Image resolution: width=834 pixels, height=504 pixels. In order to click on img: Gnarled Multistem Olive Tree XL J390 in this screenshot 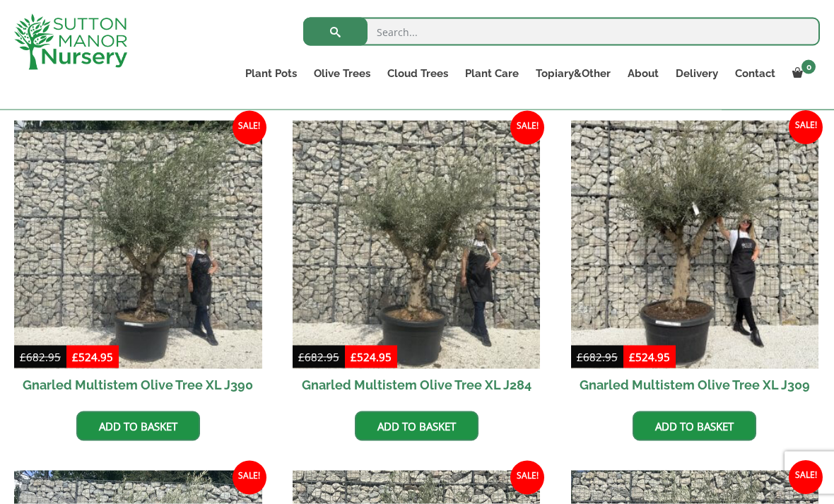, I will do `click(138, 244)`.